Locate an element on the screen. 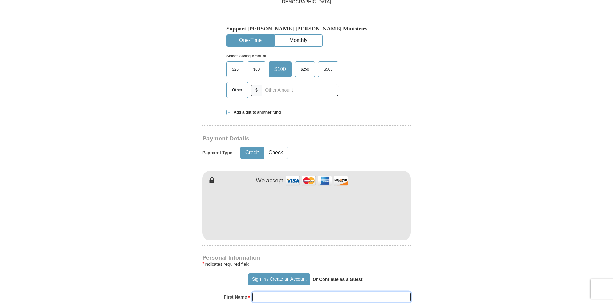  strong: Or Continue as a Guest is located at coordinates (338, 279).